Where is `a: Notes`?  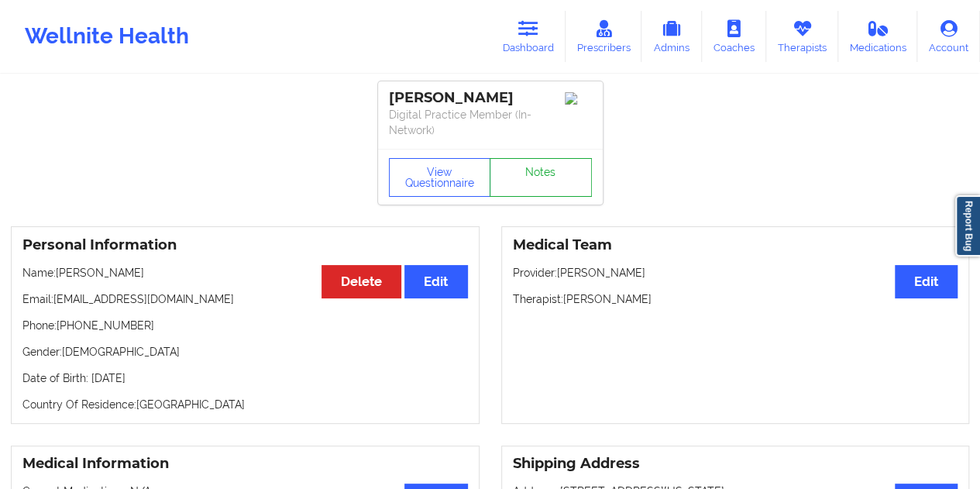
a: Notes is located at coordinates (541, 177).